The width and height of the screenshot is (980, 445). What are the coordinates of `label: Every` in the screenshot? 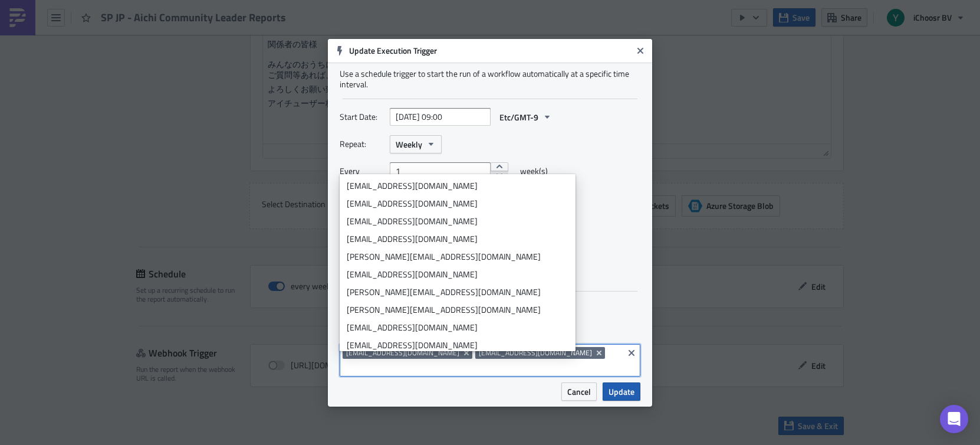 It's located at (361, 171).